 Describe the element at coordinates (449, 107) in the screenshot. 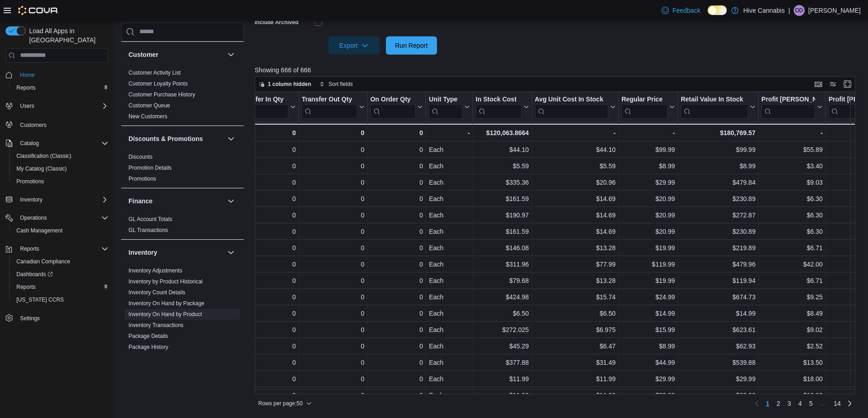

I see `button: Unit Type` at that location.